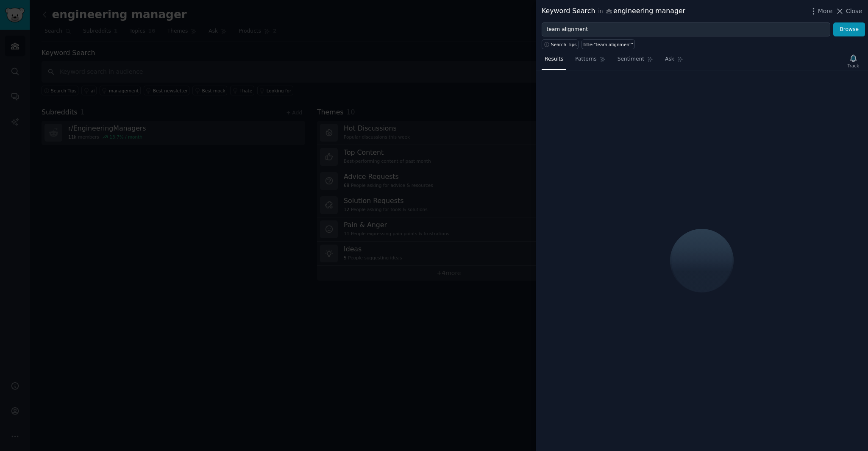 Image resolution: width=868 pixels, height=451 pixels. What do you see at coordinates (674, 61) in the screenshot?
I see `a: Ask` at bounding box center [674, 61].